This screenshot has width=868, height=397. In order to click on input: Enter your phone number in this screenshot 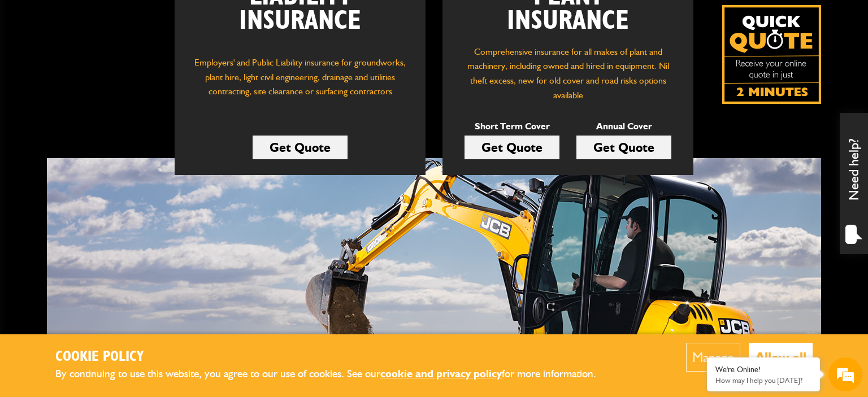, I will do `click(110, 184)`.